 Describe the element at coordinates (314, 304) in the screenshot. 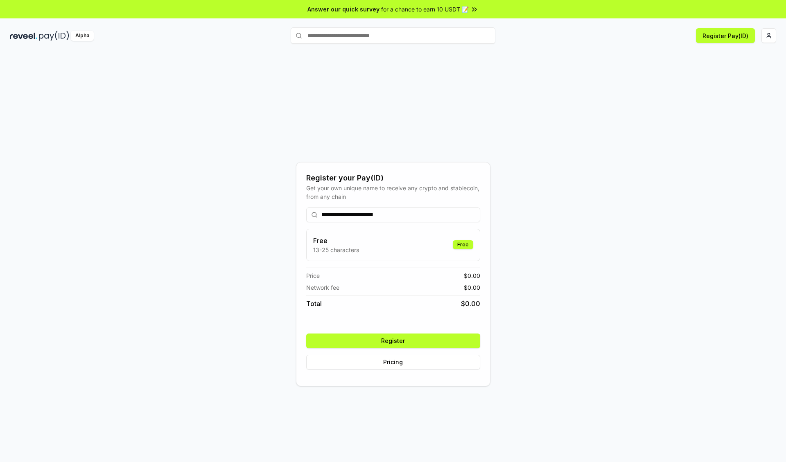

I see `span: Total` at that location.